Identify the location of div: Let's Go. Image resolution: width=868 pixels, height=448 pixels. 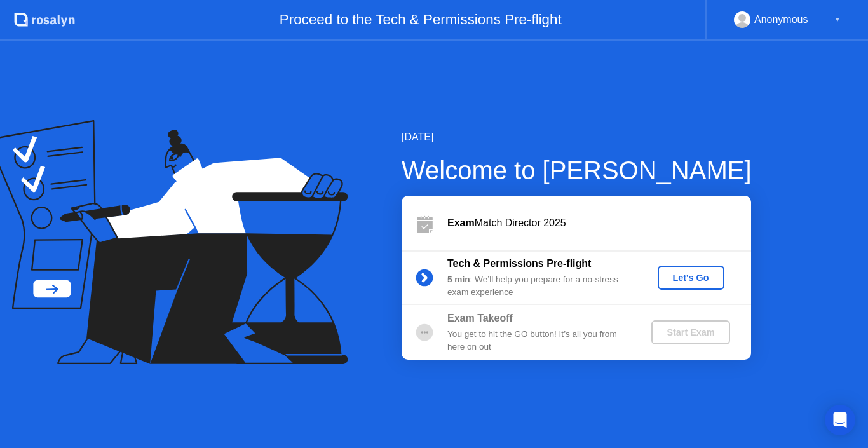
(690, 278).